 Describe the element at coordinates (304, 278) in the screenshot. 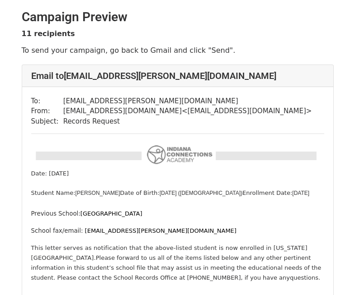

I see `span: questions.` at that location.